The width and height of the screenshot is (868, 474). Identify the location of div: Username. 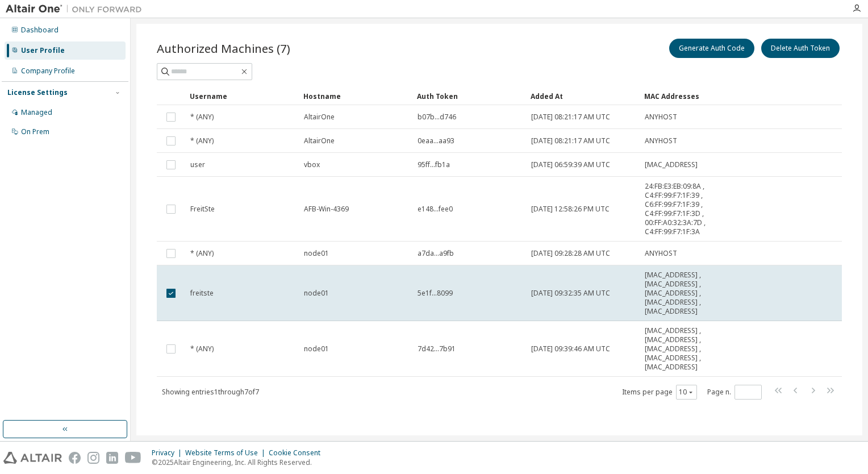
(242, 96).